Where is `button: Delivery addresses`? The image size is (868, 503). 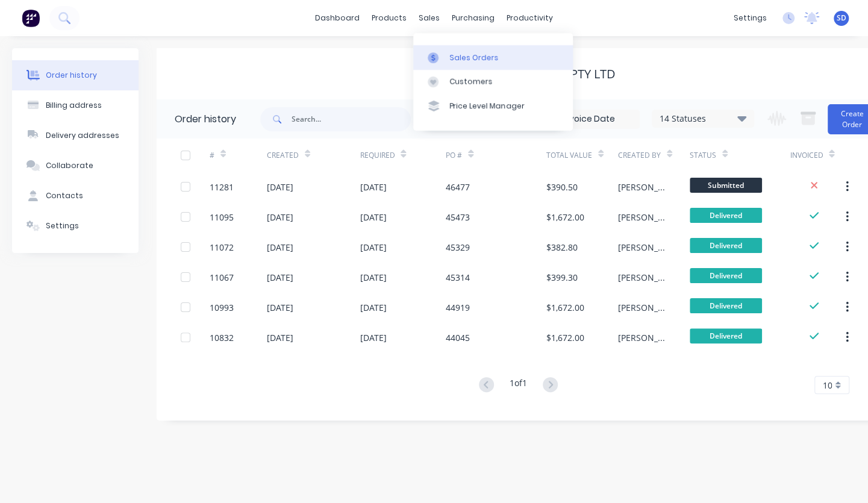
button: Delivery addresses is located at coordinates (75, 136).